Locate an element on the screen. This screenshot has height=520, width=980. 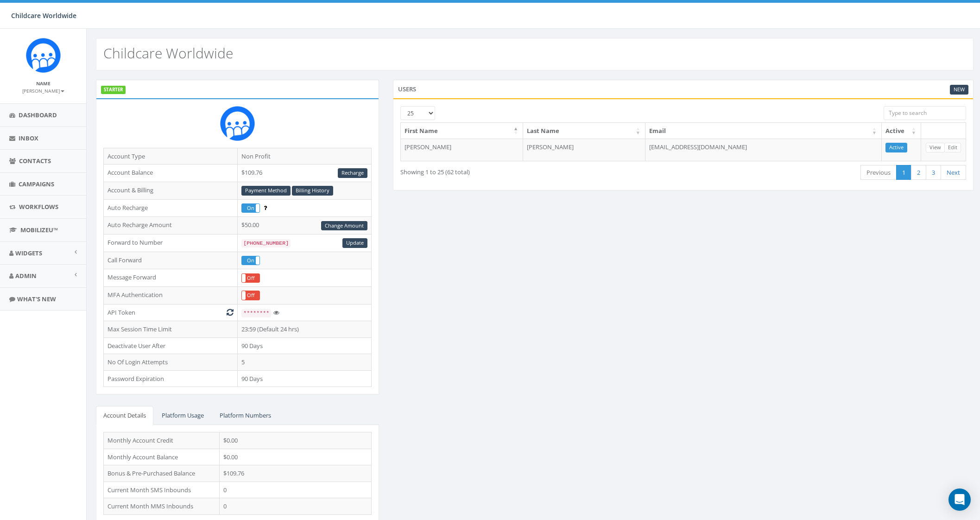
a: Update is located at coordinates (355, 243).